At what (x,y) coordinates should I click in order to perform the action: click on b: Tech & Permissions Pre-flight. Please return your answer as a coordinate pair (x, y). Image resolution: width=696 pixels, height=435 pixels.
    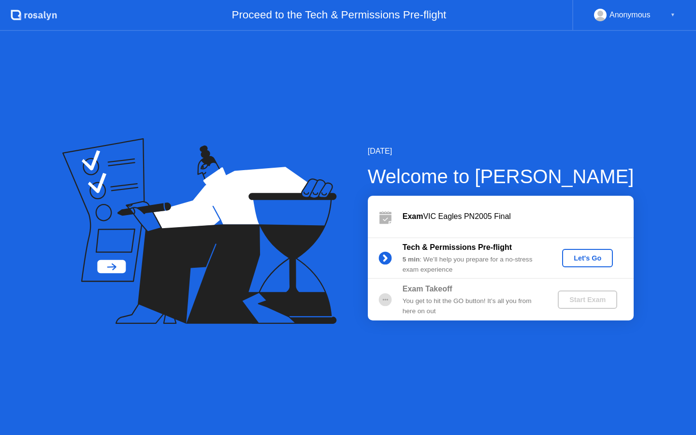
    Looking at the image, I should click on (457, 247).